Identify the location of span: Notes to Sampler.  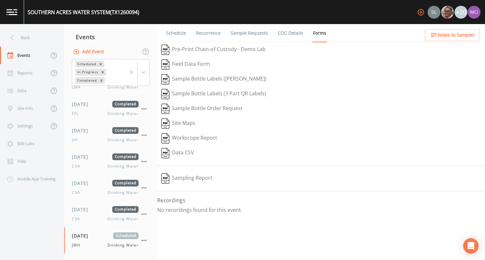
(456, 35).